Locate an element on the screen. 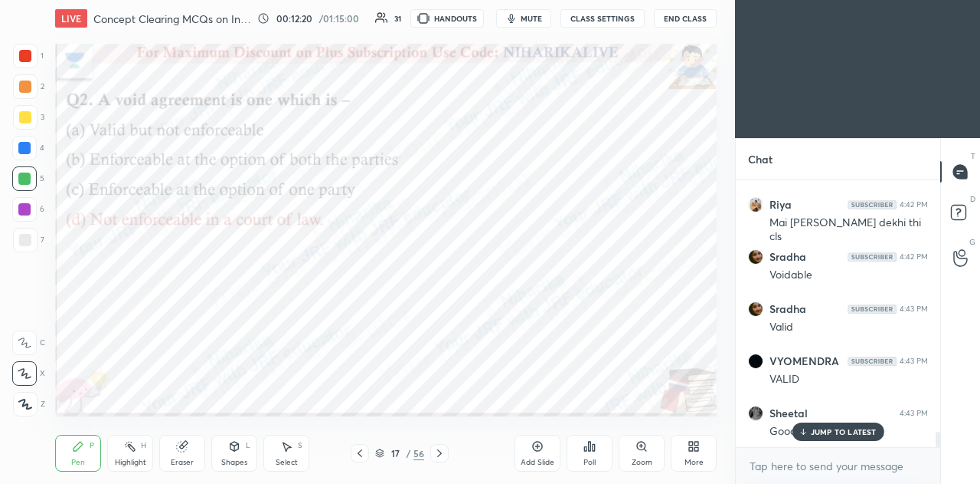 This screenshot has height=484, width=980. div: 6 is located at coordinates (28, 209).